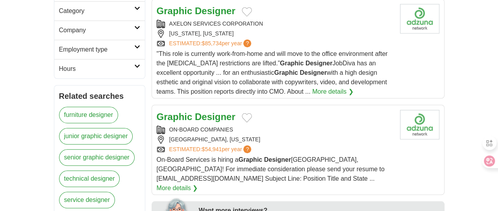 The height and width of the screenshot is (211, 498). Describe the element at coordinates (100, 11) in the screenshot. I see `a: Category` at that location.